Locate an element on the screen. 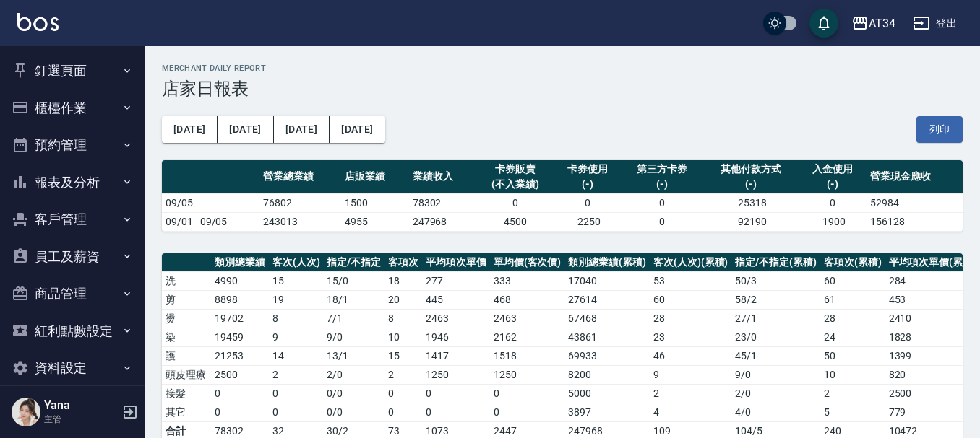  div: 入金使用 is located at coordinates (832, 169).